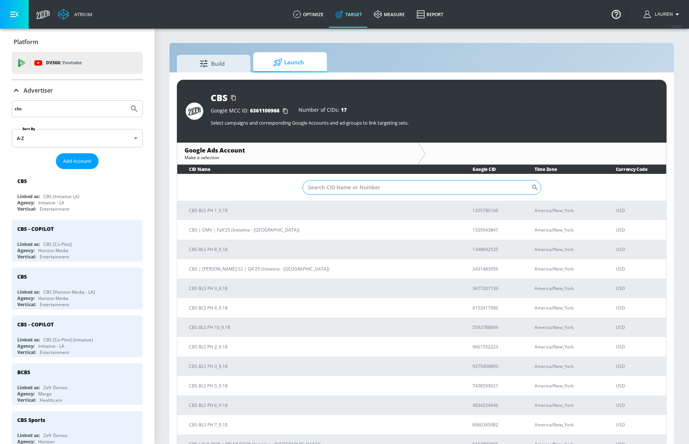 The height and width of the screenshot is (444, 689). What do you see at coordinates (495, 230) in the screenshot?
I see `p: 1335943847` at bounding box center [495, 230].